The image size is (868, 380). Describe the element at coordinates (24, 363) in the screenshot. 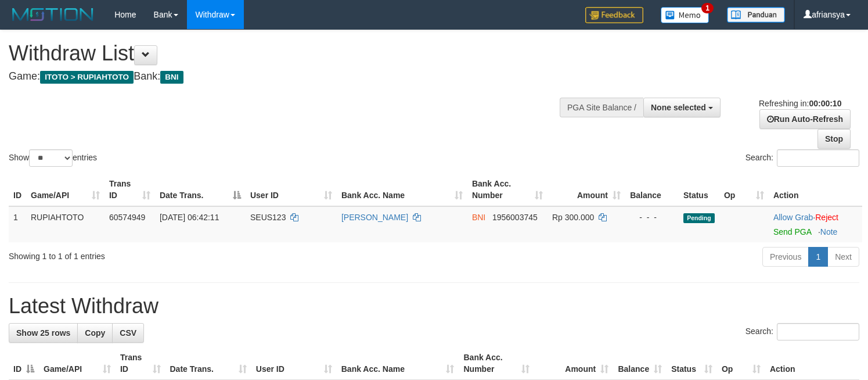

I see `th: ID: activate to sort column descending` at that location.